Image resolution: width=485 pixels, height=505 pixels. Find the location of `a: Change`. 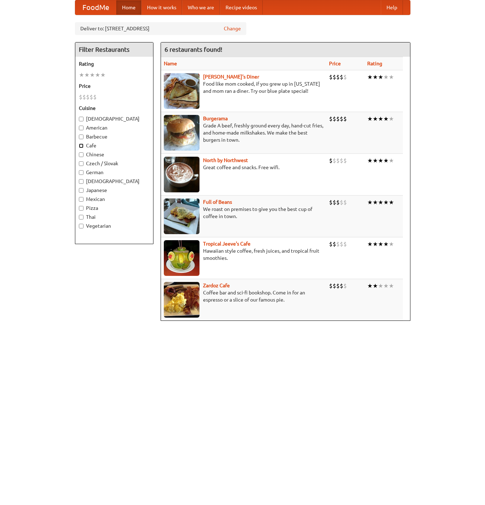

a: Change is located at coordinates (232, 29).